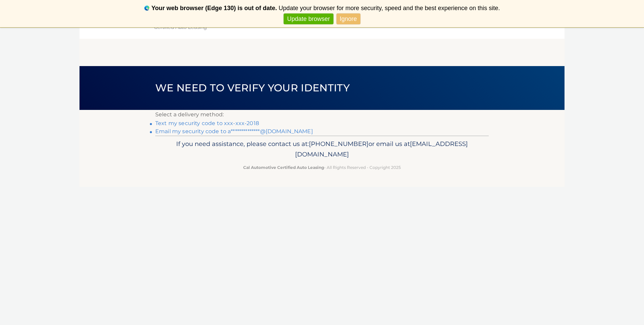 This screenshot has width=644, height=325. What do you see at coordinates (207, 123) in the screenshot?
I see `a: Text my security code to xxx-xxx-2018` at bounding box center [207, 123].